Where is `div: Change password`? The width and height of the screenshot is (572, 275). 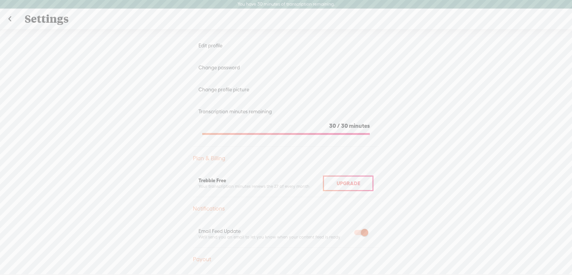
div: Change password is located at coordinates (286, 67).